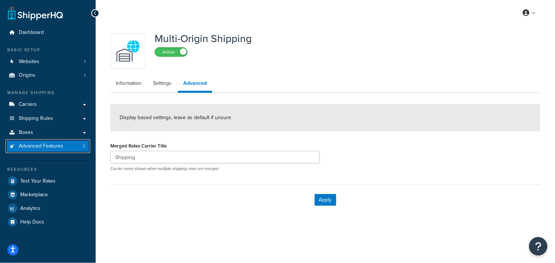 The image size is (555, 263). I want to click on li: Help Docs, so click(48, 222).